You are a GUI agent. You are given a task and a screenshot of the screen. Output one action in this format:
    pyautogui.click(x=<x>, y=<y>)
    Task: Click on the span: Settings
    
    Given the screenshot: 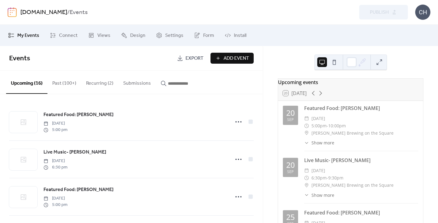 What is the action you would take?
    pyautogui.click(x=174, y=36)
    